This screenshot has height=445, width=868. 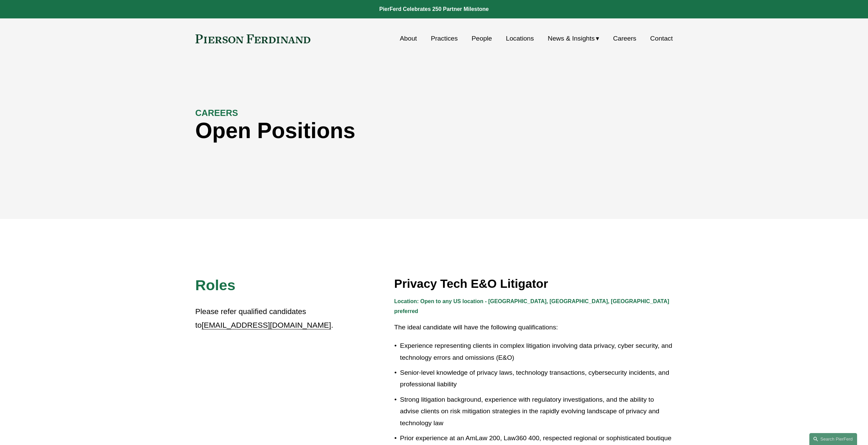 What do you see at coordinates (216, 113) in the screenshot?
I see `strong: CAREERS` at bounding box center [216, 113].